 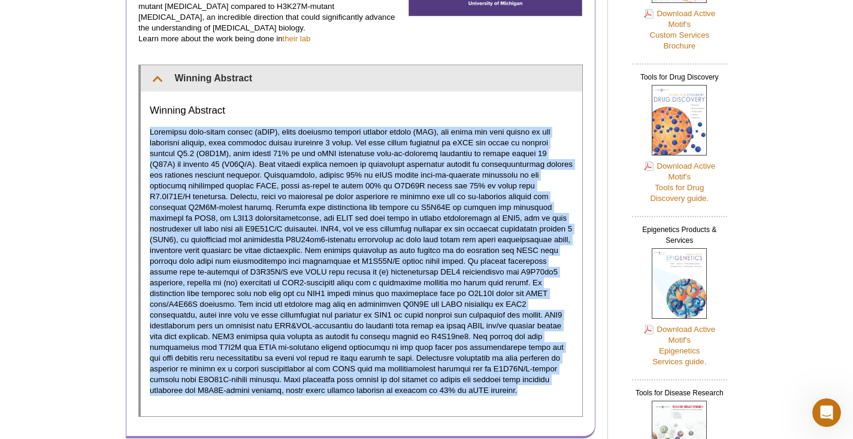 I want to click on summary: Winning Abstract, so click(x=361, y=78).